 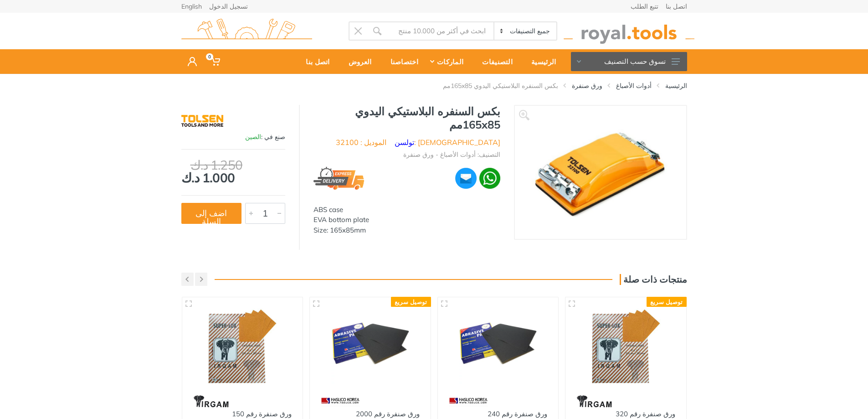 I want to click on span: الصين, so click(x=253, y=137).